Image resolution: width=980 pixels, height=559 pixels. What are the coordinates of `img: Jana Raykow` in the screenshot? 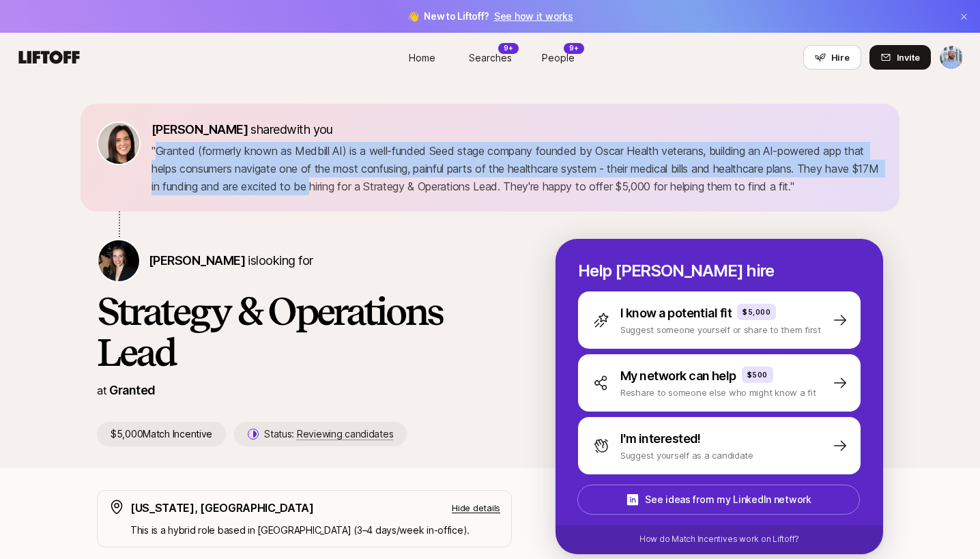 It's located at (119, 260).